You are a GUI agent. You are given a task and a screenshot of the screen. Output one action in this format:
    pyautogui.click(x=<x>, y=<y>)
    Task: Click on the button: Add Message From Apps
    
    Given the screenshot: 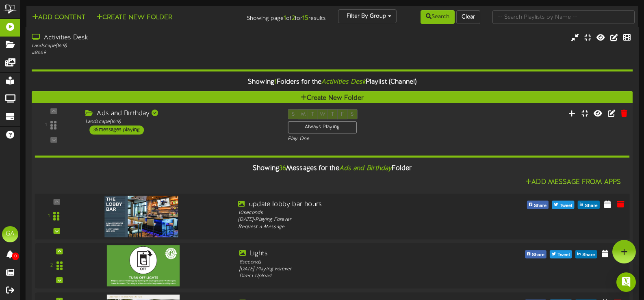 What is the action you would take?
    pyautogui.click(x=573, y=182)
    